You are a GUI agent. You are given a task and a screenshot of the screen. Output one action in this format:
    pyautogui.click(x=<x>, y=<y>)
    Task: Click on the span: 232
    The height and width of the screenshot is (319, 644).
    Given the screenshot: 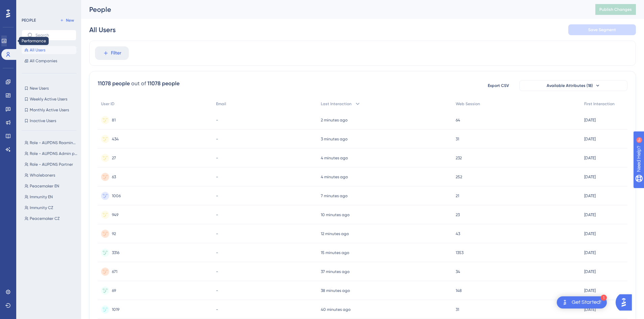 What is the action you would take?
    pyautogui.click(x=459, y=158)
    